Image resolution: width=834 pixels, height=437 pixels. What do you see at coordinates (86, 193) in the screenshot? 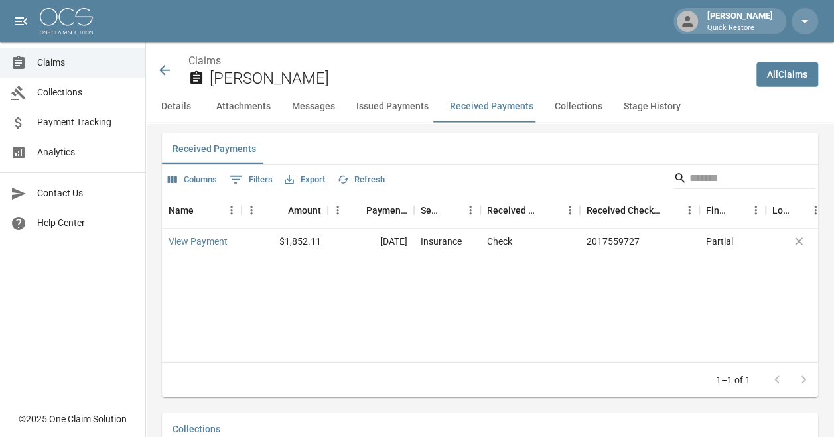
I see `span: Contact Us` at bounding box center [86, 193].